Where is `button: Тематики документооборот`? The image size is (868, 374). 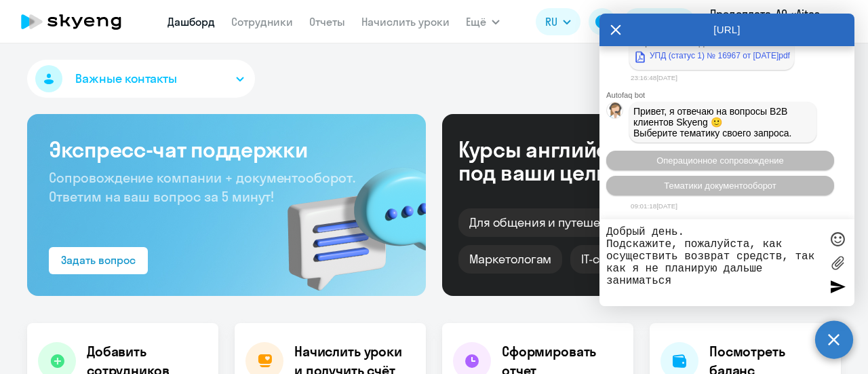 button: Тематики документооборот is located at coordinates (720, 185).